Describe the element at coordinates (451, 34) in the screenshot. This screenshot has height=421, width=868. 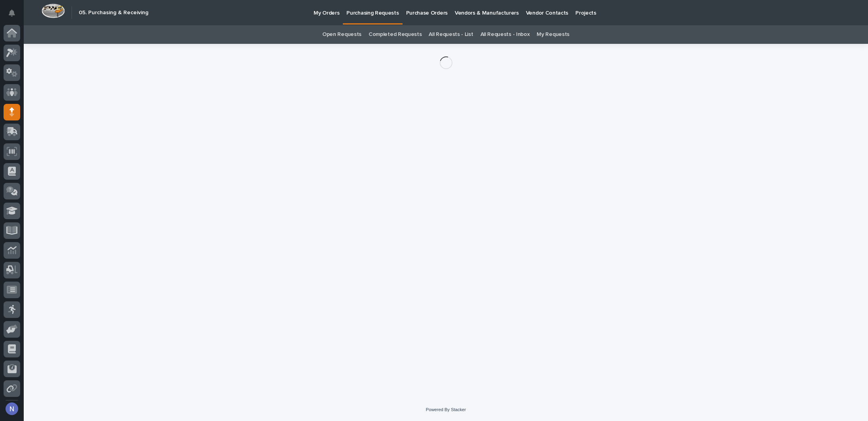
I see `a: All Requests - List` at that location.